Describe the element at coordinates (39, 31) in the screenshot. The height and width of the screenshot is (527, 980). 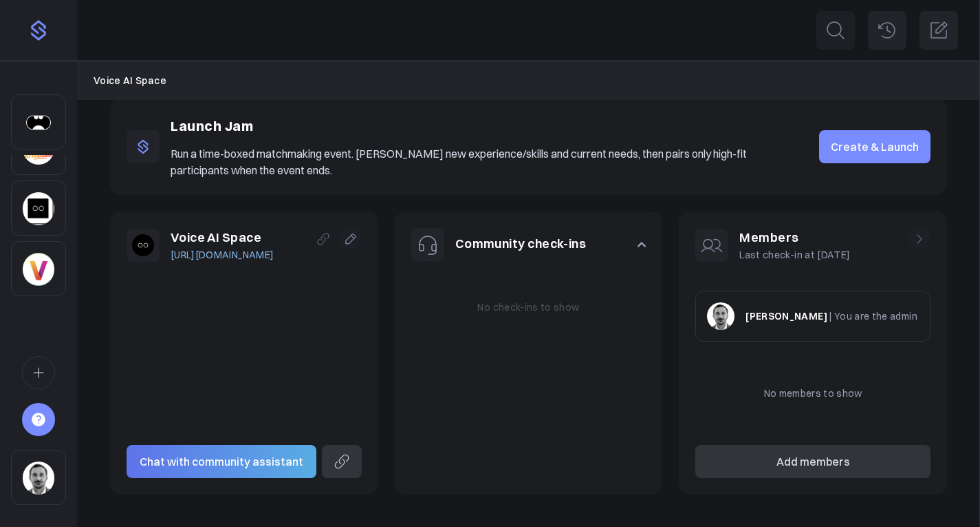
I see `img: purple-logo-18f04229334c5639164ff563510a1dba46e1211543e89c7069427642f6c28bac.png` at that location.